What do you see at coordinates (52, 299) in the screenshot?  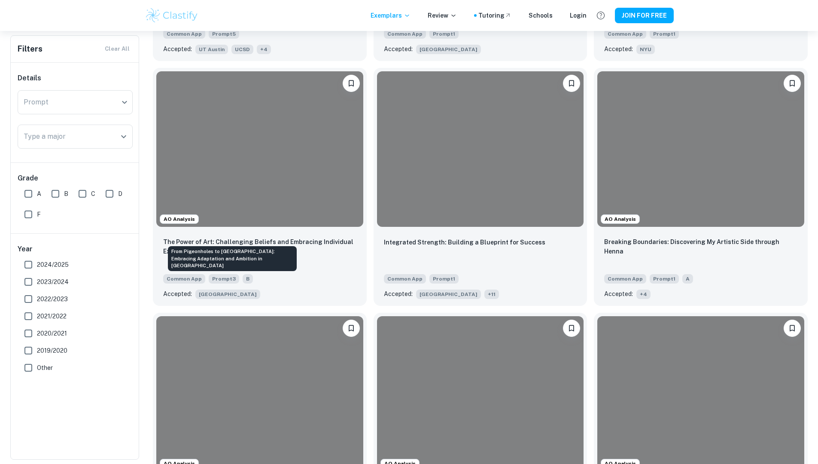 I see `span: 2022/2023` at bounding box center [52, 299].